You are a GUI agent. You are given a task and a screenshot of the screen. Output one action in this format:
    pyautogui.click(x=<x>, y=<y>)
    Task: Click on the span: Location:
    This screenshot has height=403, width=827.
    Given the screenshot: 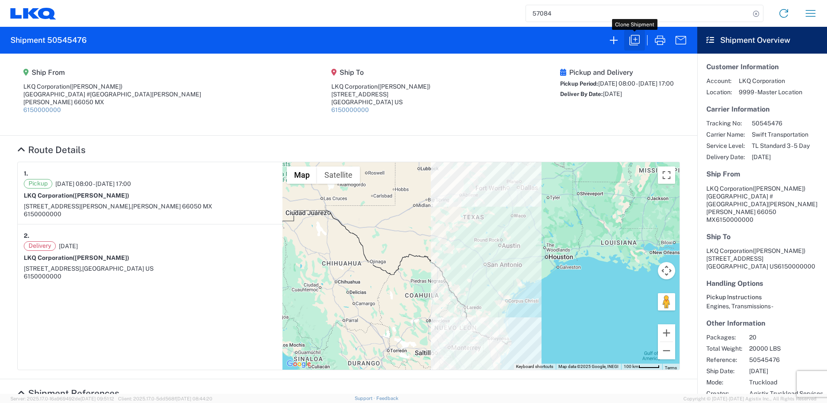 What is the action you would take?
    pyautogui.click(x=719, y=92)
    